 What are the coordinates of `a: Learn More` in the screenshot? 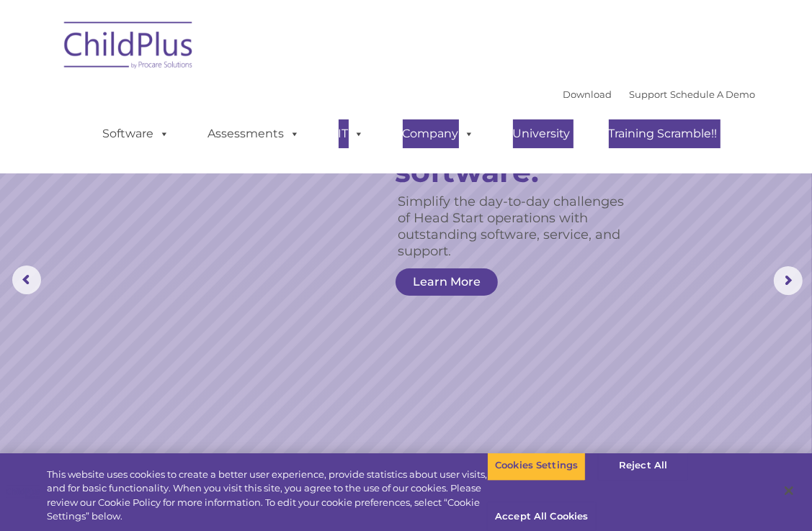 It's located at (447, 282).